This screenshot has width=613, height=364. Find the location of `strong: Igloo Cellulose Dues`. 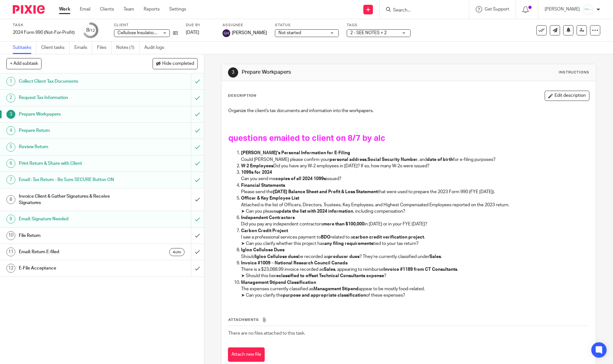

strong: Igloo Cellulose Dues is located at coordinates (262, 250).